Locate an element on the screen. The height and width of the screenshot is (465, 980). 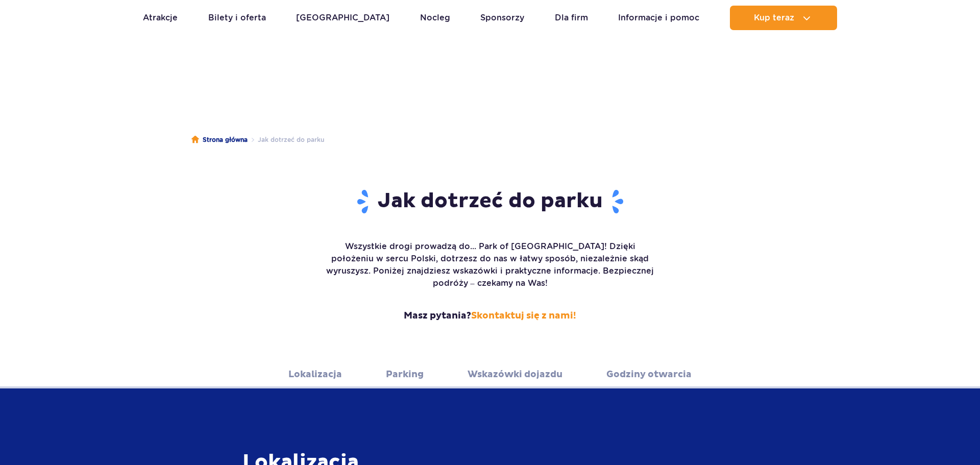
button: Kup teraz is located at coordinates (783, 18).